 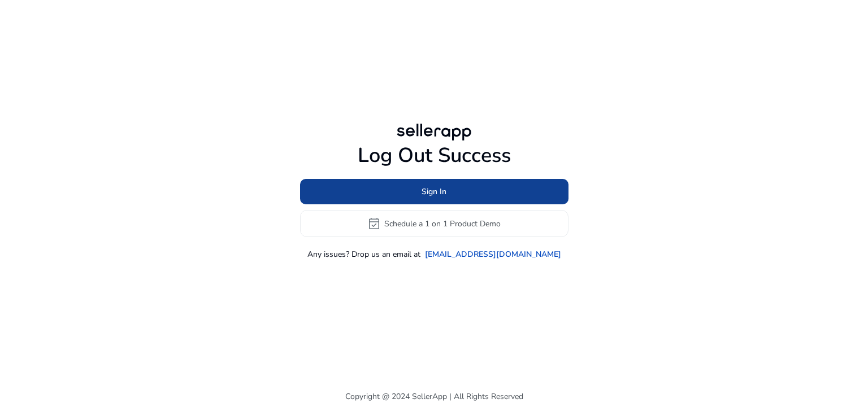 What do you see at coordinates (364, 254) in the screenshot?
I see `p: Any issues? Drop us an email at` at bounding box center [364, 254].